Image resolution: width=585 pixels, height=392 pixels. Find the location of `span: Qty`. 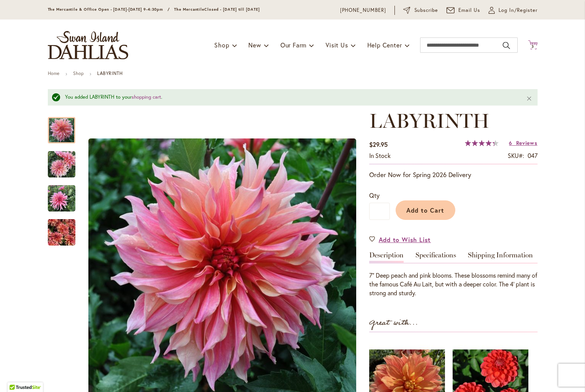

span: Qty is located at coordinates (374, 195).